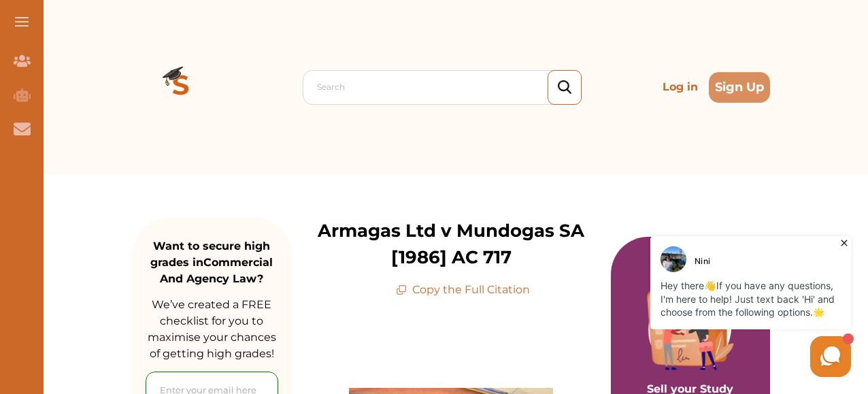  Describe the element at coordinates (565, 87) in the screenshot. I see `img: search_icon` at that location.